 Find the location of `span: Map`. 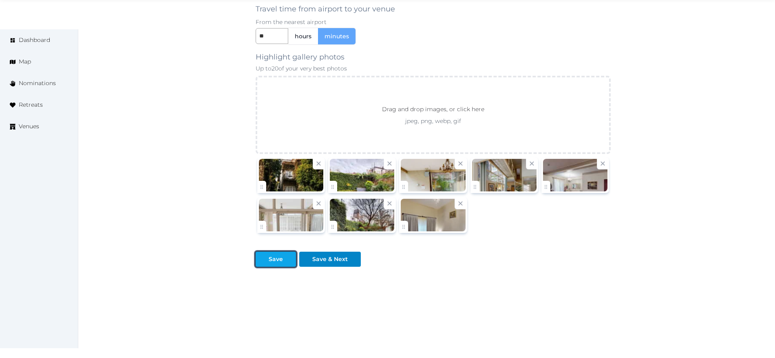

span: Map is located at coordinates (25, 62).